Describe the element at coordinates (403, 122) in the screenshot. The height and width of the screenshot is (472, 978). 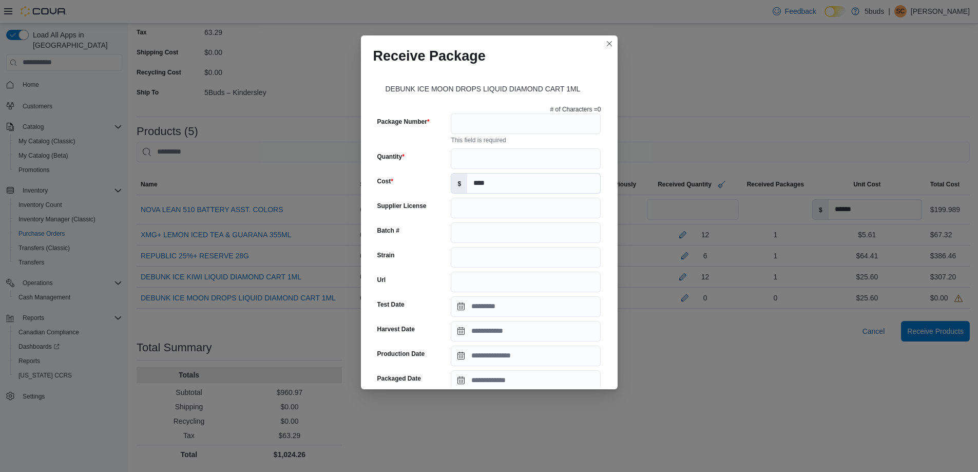
I see `label: Package Number` at that location.